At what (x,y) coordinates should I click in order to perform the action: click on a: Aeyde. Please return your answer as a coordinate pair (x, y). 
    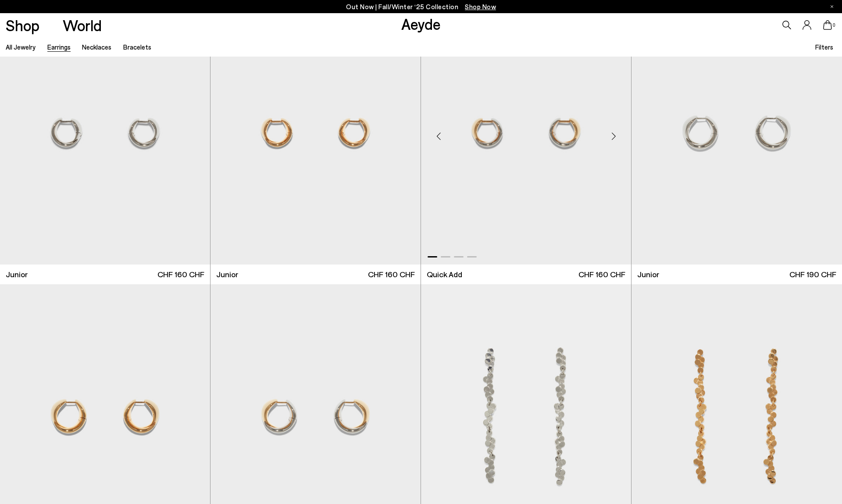
    Looking at the image, I should click on (421, 24).